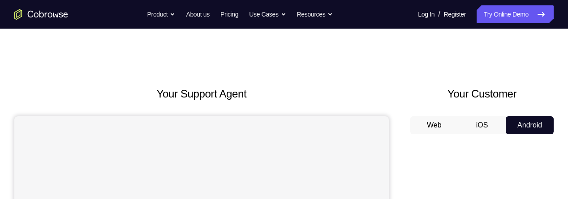 This screenshot has height=199, width=568. What do you see at coordinates (201, 94) in the screenshot?
I see `h2: Your Support Agent` at bounding box center [201, 94].